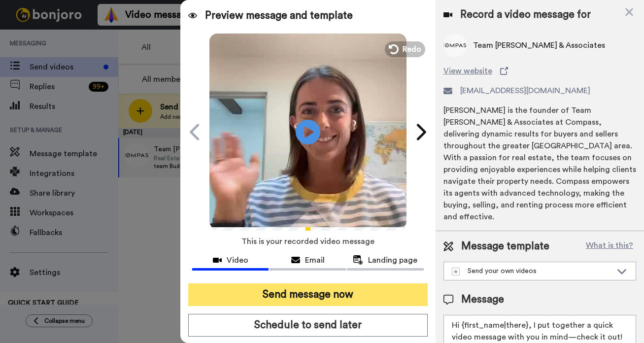  Describe the element at coordinates (482, 300) in the screenshot. I see `span: Message` at that location.